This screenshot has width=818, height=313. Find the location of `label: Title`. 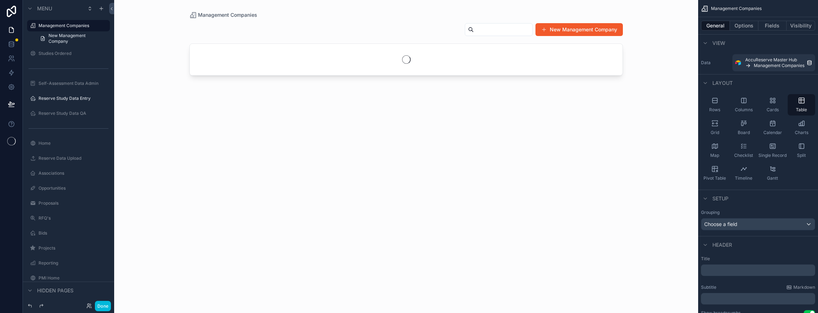

label: Title is located at coordinates (758, 259).